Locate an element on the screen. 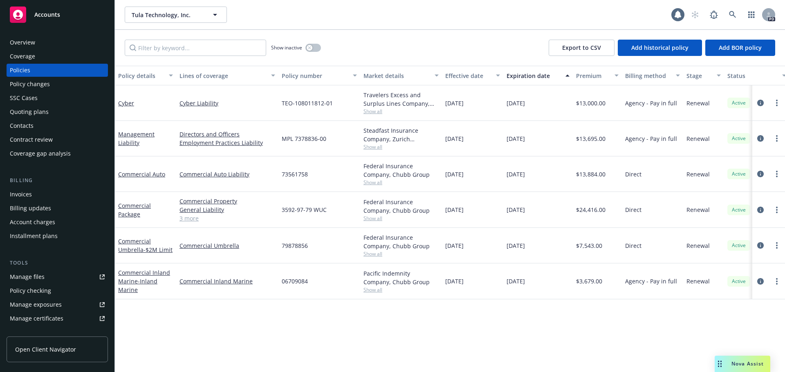 The image size is (785, 372). div: Federal Insurance Company, Chubb Group is located at coordinates (401, 242).